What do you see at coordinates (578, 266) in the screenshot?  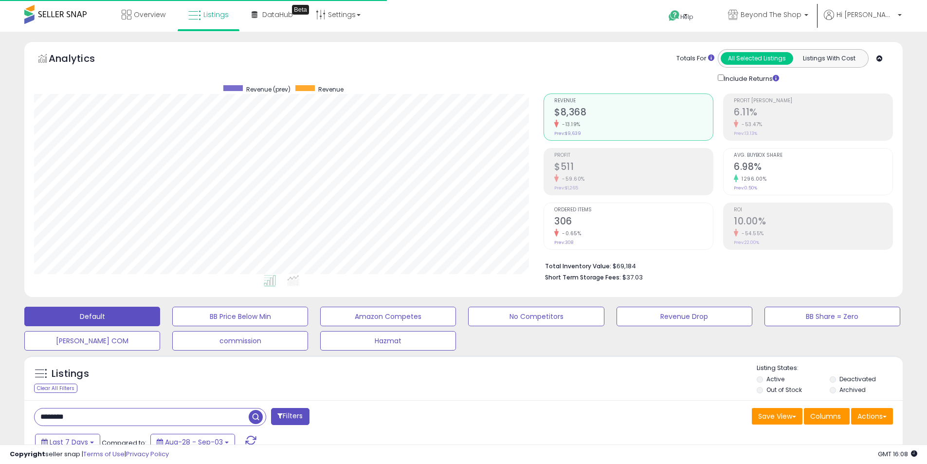 I see `b: Total Inventory Value:` at bounding box center [578, 266].